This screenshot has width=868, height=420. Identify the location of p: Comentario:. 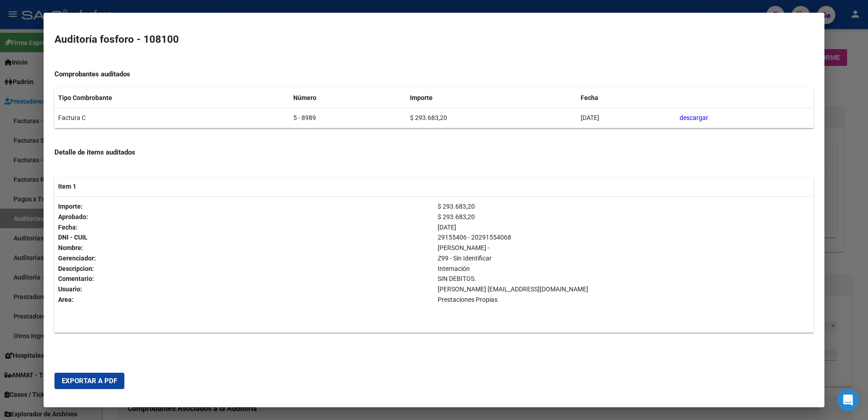
(244, 279).